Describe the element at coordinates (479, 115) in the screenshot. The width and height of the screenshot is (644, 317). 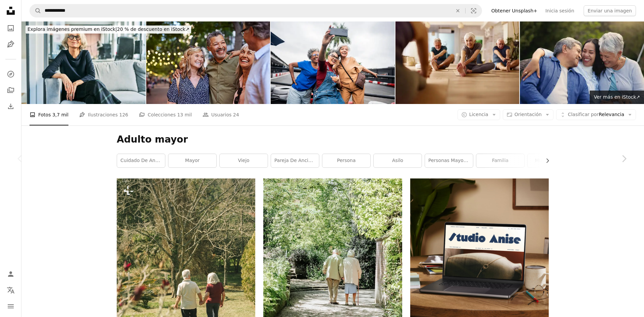
I see `span: Licencia` at that location.